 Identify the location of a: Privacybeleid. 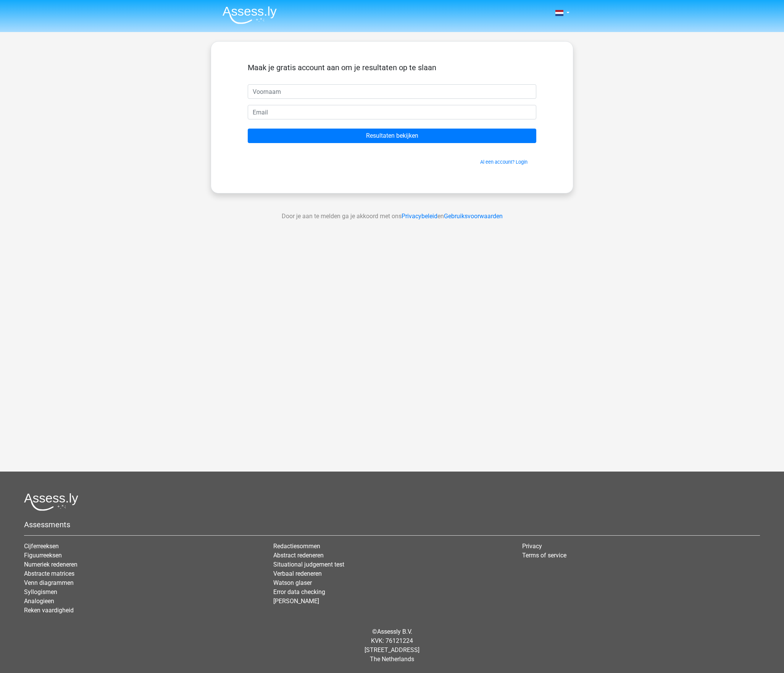
(419, 216).